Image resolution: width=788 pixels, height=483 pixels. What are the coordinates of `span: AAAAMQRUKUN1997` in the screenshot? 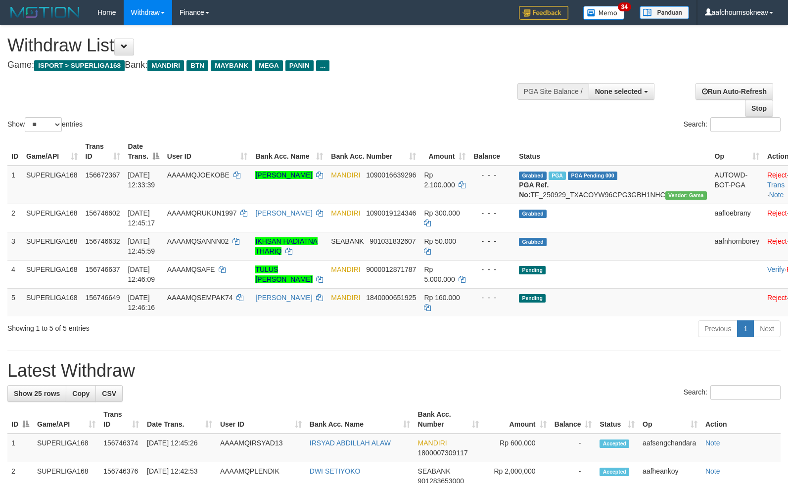 It's located at (202, 213).